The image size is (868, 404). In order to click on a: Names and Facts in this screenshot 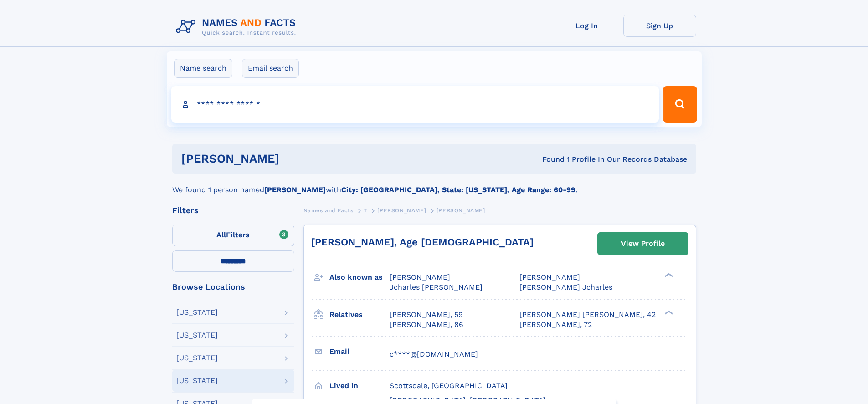, I will do `click(328, 210)`.